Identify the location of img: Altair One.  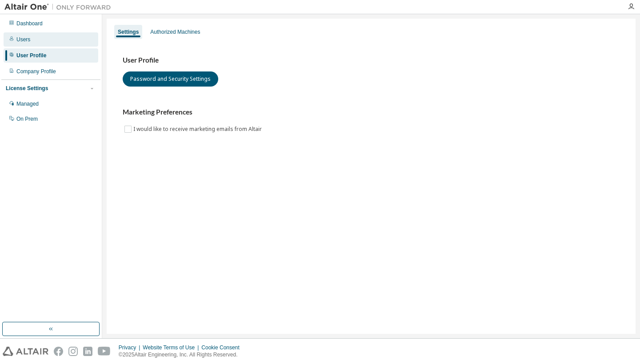
(60, 7).